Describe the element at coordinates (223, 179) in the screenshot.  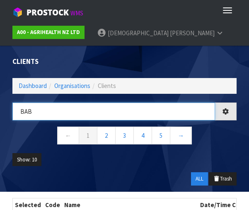
I see `button: Trash` at that location.